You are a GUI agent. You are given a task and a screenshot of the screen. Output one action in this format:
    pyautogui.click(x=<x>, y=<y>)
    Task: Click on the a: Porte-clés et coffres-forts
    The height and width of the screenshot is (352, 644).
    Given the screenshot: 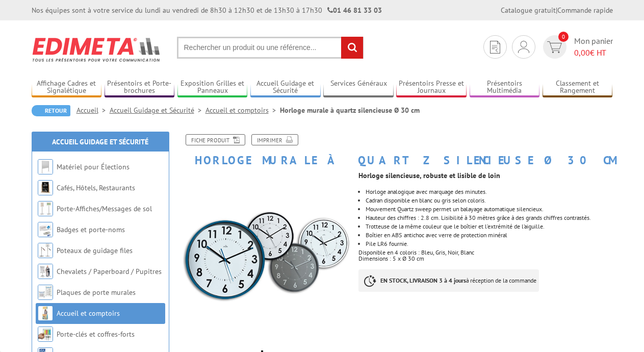 What is the action you would take?
    pyautogui.click(x=96, y=334)
    